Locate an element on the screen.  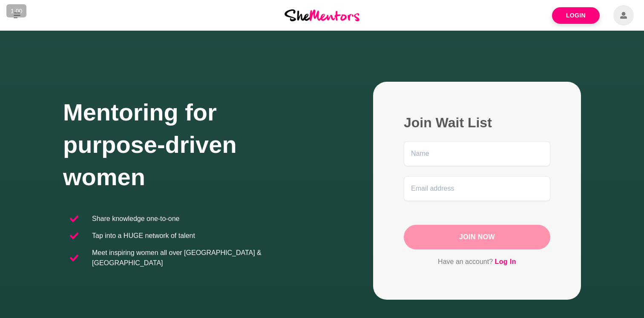
a: Log In is located at coordinates (505, 262).